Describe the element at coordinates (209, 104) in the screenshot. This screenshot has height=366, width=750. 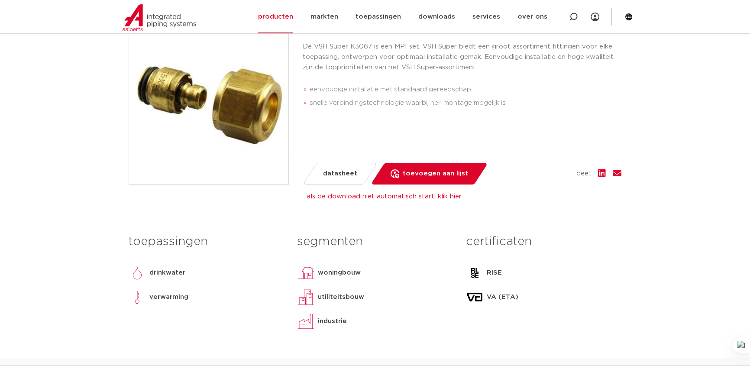
I see `img: Product Image for VSH Super MPI set` at that location.